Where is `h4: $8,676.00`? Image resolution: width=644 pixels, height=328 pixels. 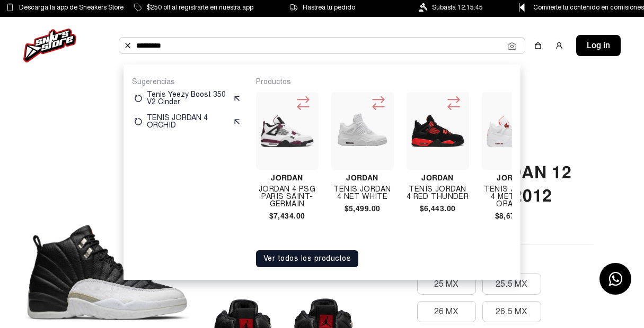
h4: $8,676.00 is located at coordinates (513, 216).